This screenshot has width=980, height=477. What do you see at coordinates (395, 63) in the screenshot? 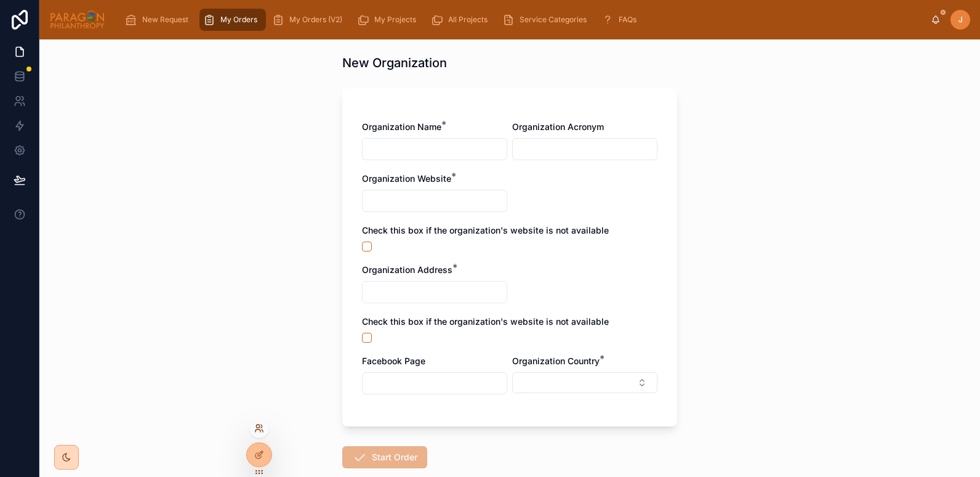
I see `h1: New Organization` at bounding box center [395, 63].